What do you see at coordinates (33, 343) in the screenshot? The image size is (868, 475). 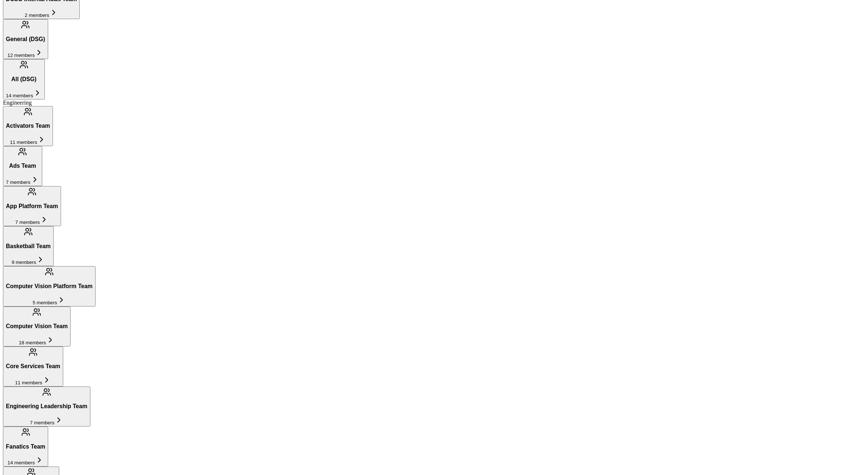 I see `span: 18 members` at bounding box center [33, 343].